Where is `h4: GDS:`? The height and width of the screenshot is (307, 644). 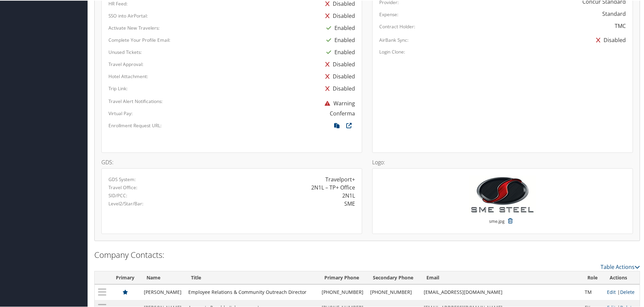
h4: GDS: is located at coordinates (232, 161).